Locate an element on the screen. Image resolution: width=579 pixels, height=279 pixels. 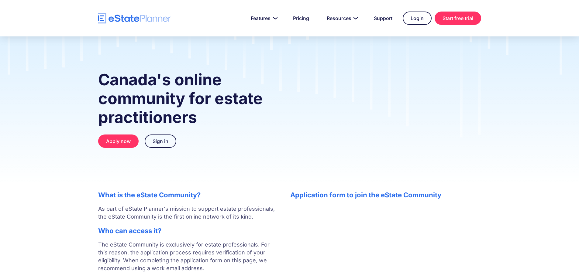
a: Support is located at coordinates (383, 18).